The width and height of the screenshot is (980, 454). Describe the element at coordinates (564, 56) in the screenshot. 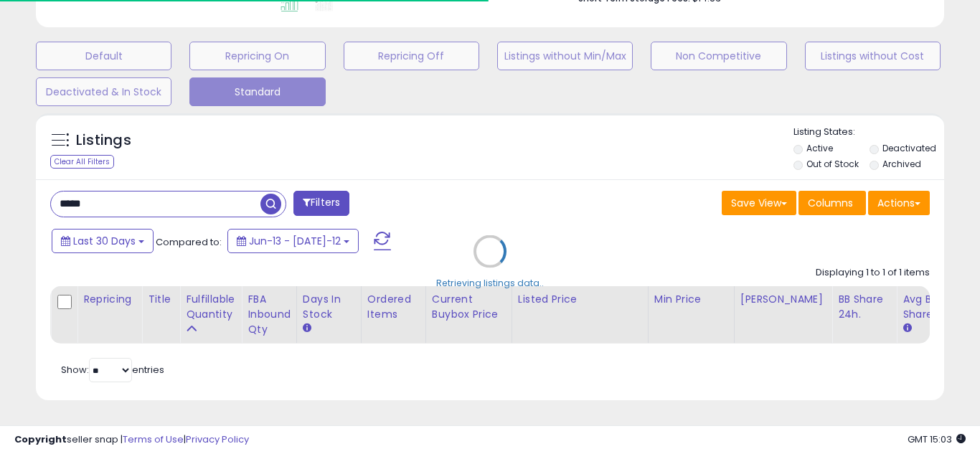

I see `button: Listings without Min/Max` at that location.